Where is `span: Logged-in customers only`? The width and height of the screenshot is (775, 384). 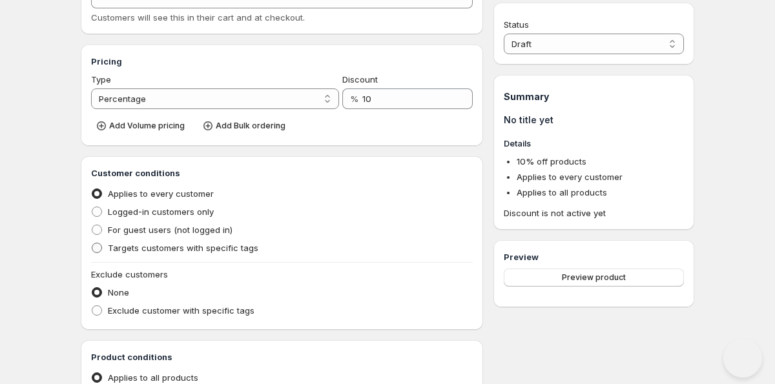 span: Logged-in customers only is located at coordinates (161, 212).